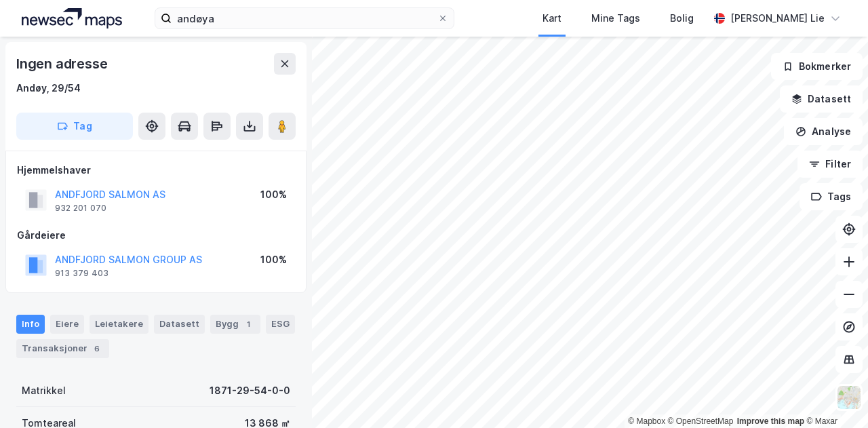 The height and width of the screenshot is (428, 868). What do you see at coordinates (68, 324) in the screenshot?
I see `div: Eiere` at bounding box center [68, 324].